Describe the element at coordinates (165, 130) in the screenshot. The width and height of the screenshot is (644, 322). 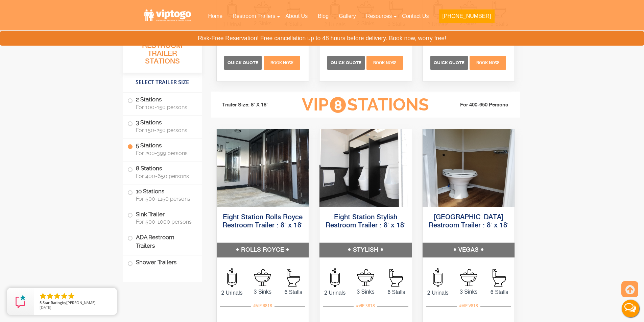
I see `span: For 150-250 persons` at that location.